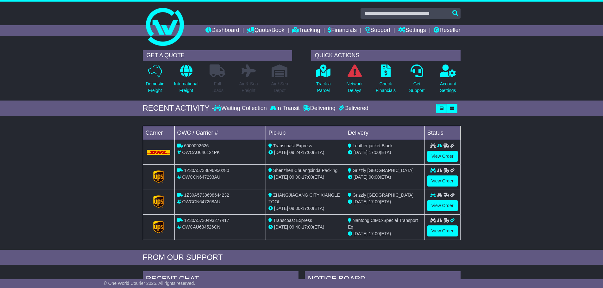 The width and height of the screenshot is (603, 288). I want to click on div: Delivered, so click(352, 108).